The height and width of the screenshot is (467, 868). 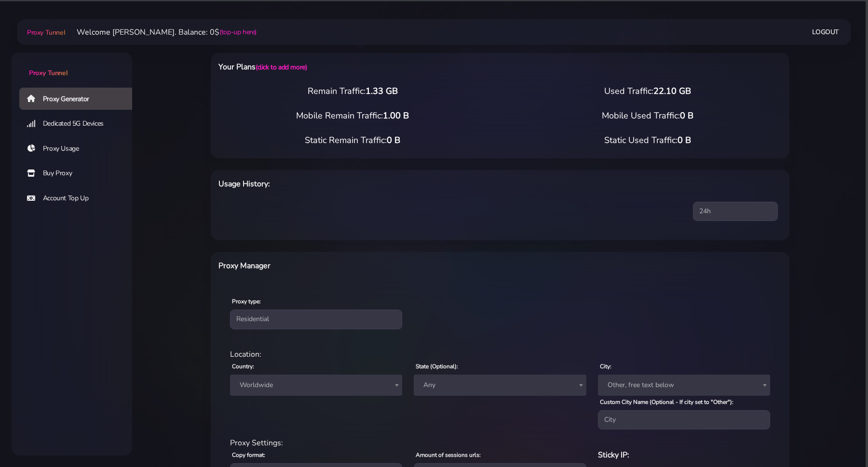 I want to click on label: Amount of sessions urls:, so click(x=448, y=455).